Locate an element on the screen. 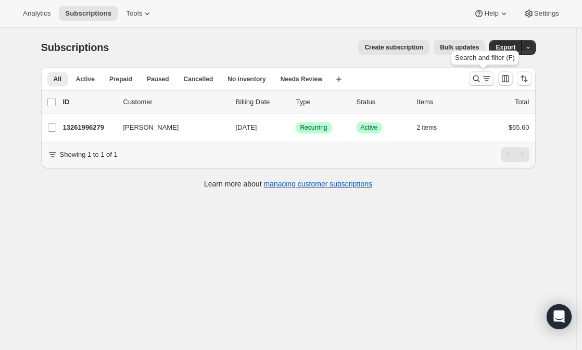  button: Tools is located at coordinates (139, 14).